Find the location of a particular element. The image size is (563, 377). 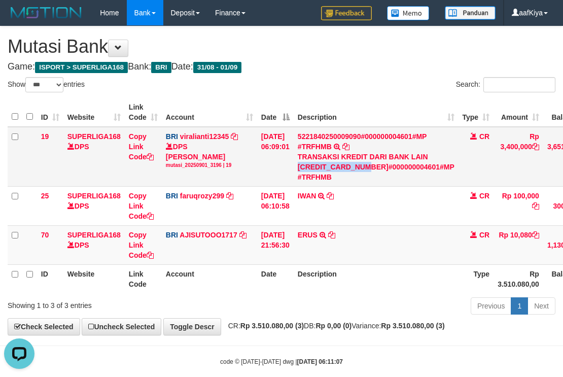

a: Copy Rp 10,080 to clipboard is located at coordinates (535, 235).